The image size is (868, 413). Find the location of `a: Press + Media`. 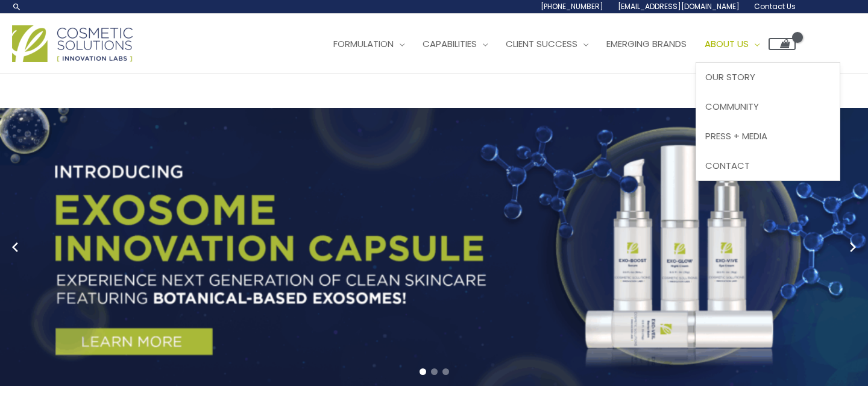

a: Press + Media is located at coordinates (768, 136).